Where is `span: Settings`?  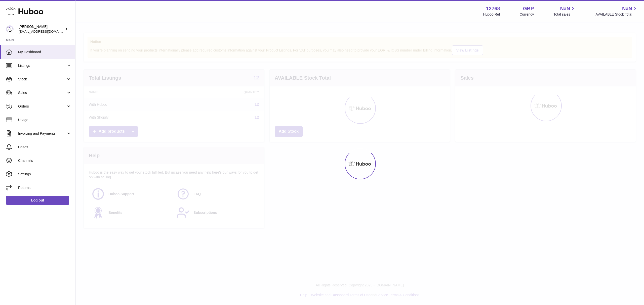
span: Settings is located at coordinates (45, 174).